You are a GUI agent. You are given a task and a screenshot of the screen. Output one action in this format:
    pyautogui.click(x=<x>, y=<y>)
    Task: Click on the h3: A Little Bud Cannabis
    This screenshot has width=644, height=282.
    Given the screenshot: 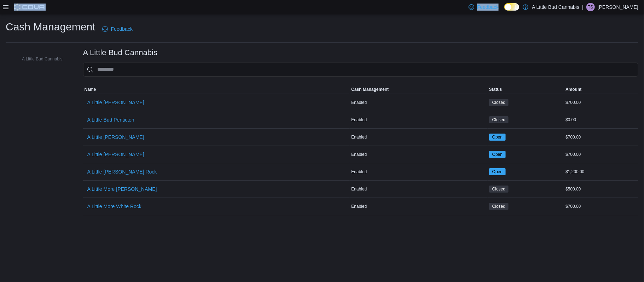 What is the action you would take?
    pyautogui.click(x=120, y=53)
    